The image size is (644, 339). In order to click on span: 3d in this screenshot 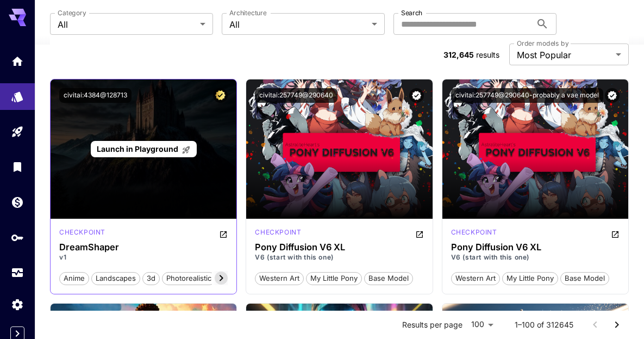, I will do `click(151, 278)`.